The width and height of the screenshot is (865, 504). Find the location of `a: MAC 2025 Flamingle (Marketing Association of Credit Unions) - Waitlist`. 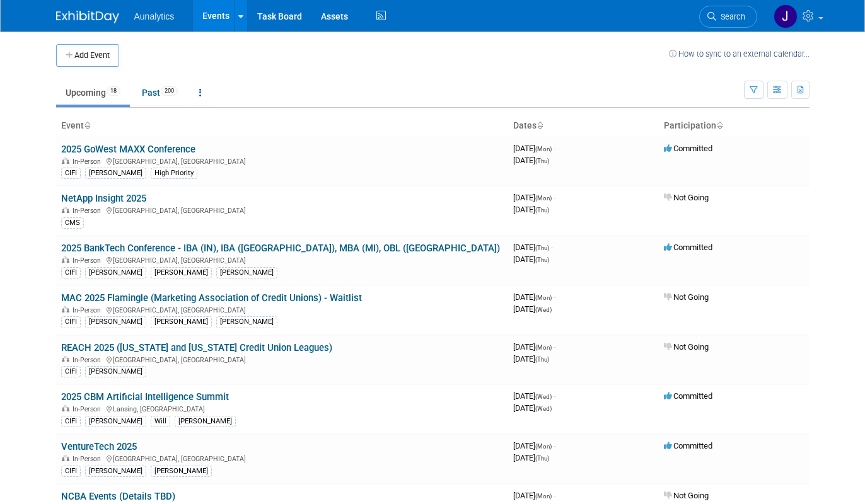

a: MAC 2025 Flamingle (Marketing Association of Credit Unions) - Waitlist is located at coordinates (212, 298).